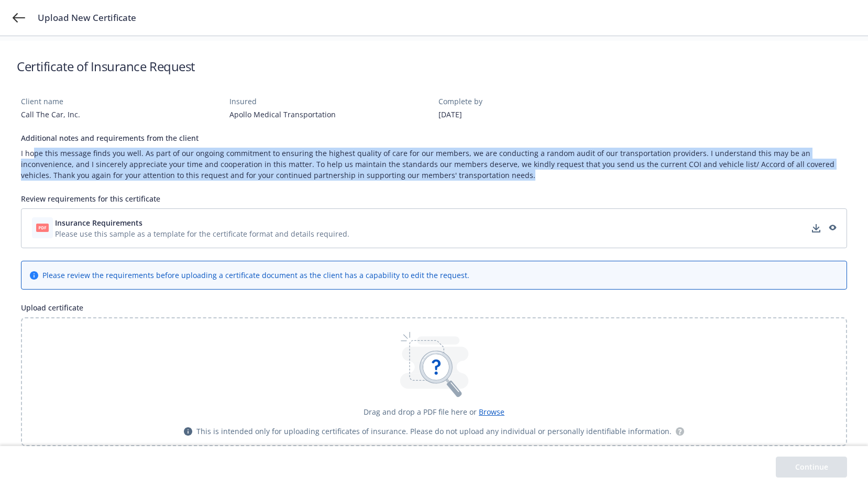 The image size is (868, 488). I want to click on h1: Certificate of Insurance Request, so click(105, 66).